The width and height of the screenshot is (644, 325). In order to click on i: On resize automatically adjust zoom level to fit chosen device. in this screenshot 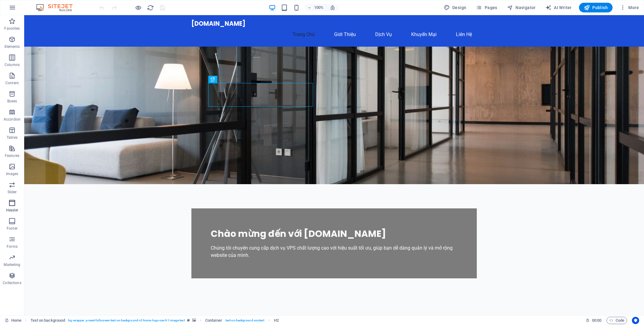, I will do `click(333, 7)`.